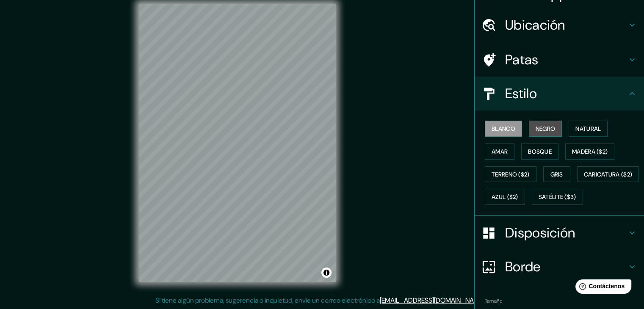 The image size is (644, 309). What do you see at coordinates (559, 94) in the screenshot?
I see `div: Estilo` at bounding box center [559, 94].